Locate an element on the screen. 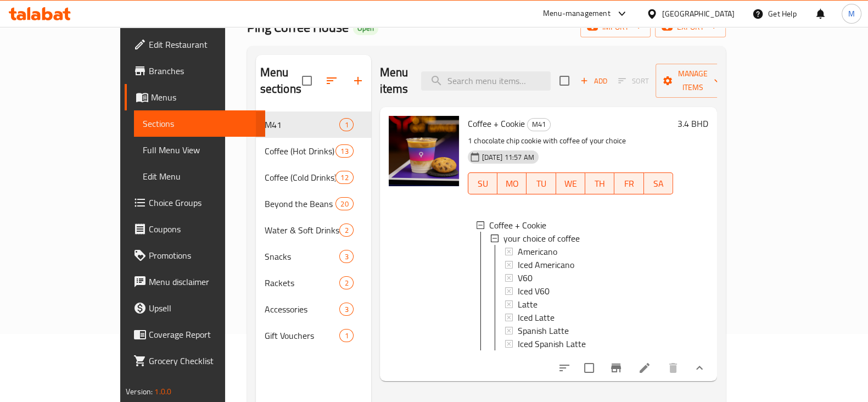 This screenshot has width=868, height=402. span: M is located at coordinates (852, 13).